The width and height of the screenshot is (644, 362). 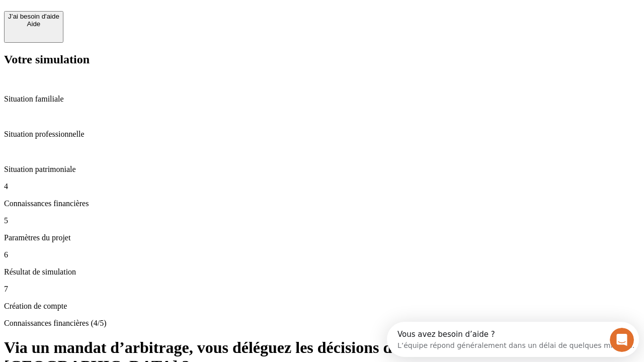 I want to click on div: Vous avez besoin d’aide ?, so click(x=129, y=12).